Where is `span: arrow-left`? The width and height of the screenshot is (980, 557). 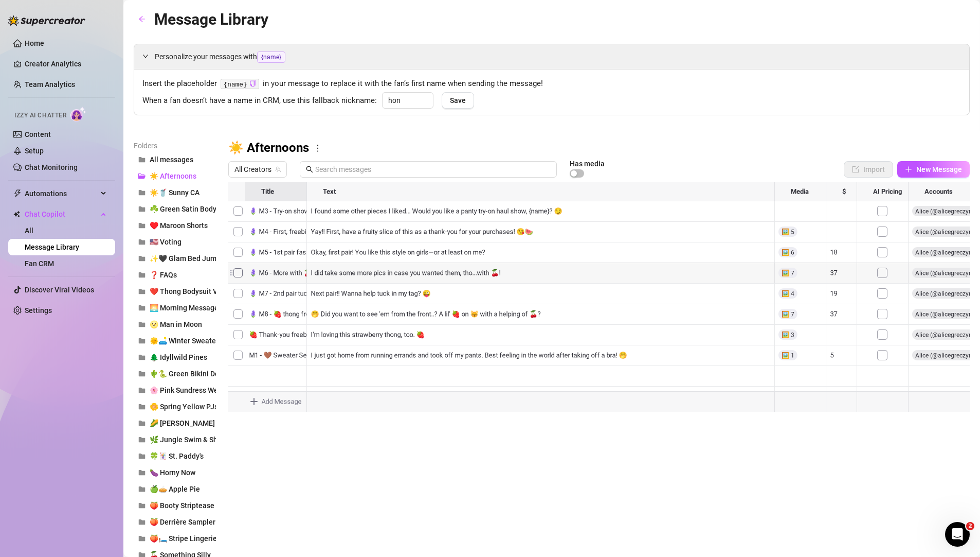 span: arrow-left is located at coordinates (142, 19).